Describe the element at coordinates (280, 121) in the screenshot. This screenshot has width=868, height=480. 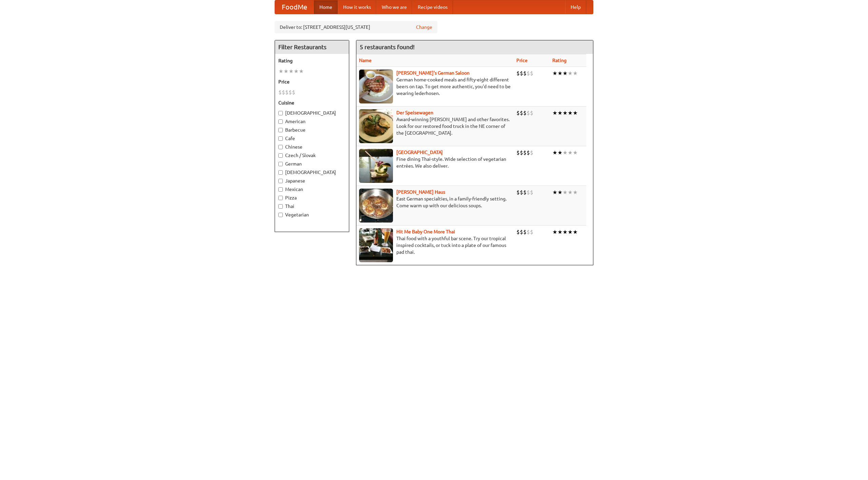
I see `input: American` at that location.